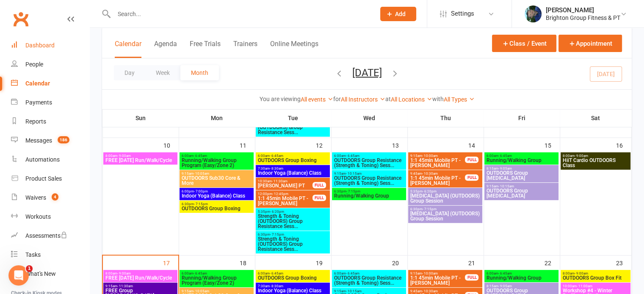 Image resolution: width=644 pixels, height=294 pixels. I want to click on div: Payments, so click(38, 102).